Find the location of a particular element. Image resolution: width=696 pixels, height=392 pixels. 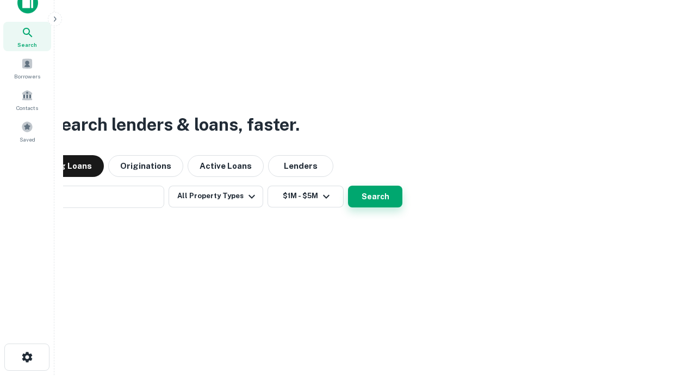

button: Originations is located at coordinates (146, 166).